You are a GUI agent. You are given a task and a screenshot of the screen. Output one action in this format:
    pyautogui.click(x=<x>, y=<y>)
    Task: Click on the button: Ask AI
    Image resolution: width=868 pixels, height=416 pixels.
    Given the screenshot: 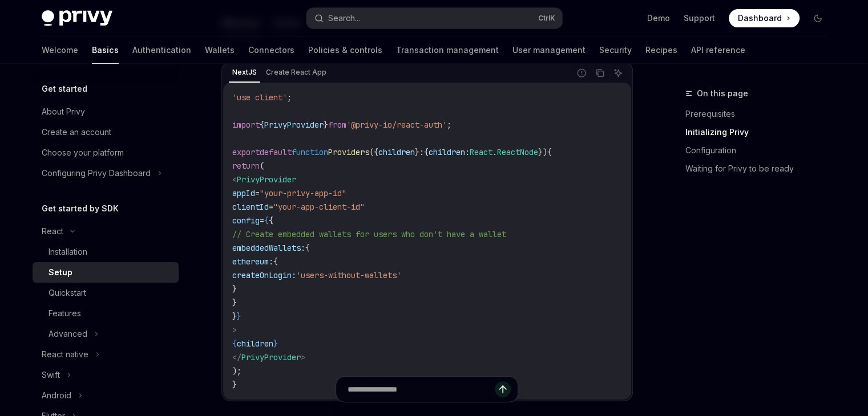 What is the action you would take?
    pyautogui.click(x=618, y=73)
    